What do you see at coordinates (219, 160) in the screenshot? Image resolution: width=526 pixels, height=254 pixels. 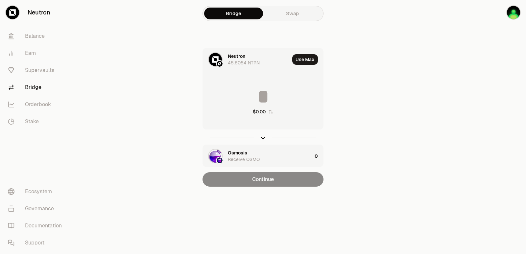 I see `img: Osmosis Logo` at bounding box center [219, 160].